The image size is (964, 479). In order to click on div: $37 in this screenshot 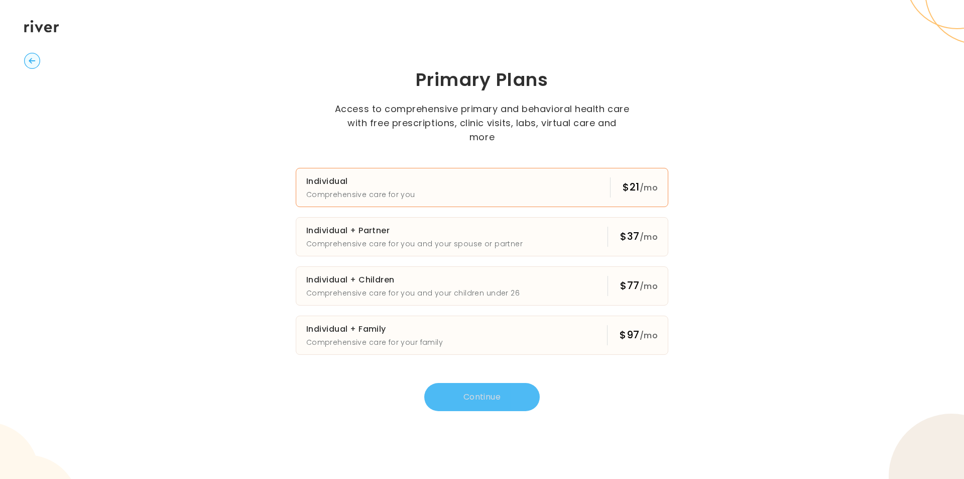, I will do `click(639, 237)`.